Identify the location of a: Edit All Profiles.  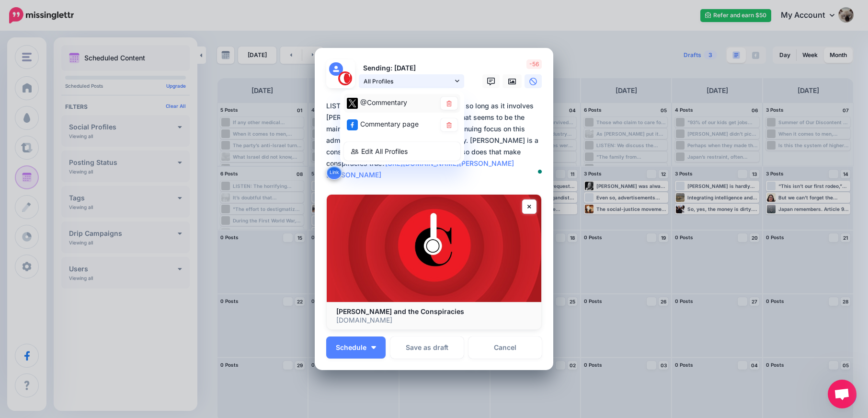
(402, 151).